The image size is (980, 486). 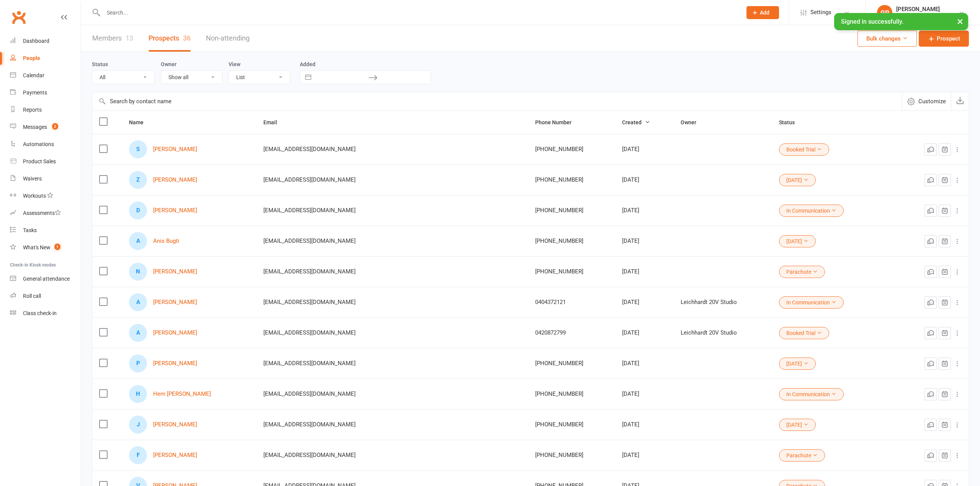 What do you see at coordinates (39, 144) in the screenshot?
I see `div: Automations` at bounding box center [39, 144].